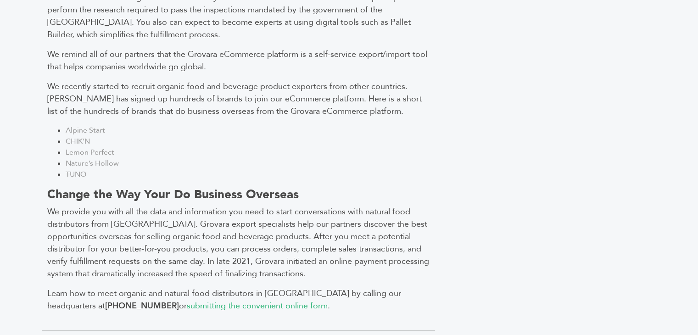 The width and height of the screenshot is (698, 335). Describe the element at coordinates (234, 99) in the screenshot. I see `span: We recently started to recruit organic food and beverage product exporters from other countries. ...` at that location.